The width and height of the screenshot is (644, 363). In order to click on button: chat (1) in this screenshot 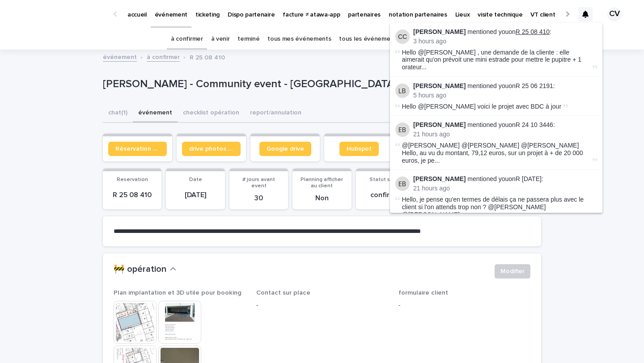, I will do `click(117, 114)`.